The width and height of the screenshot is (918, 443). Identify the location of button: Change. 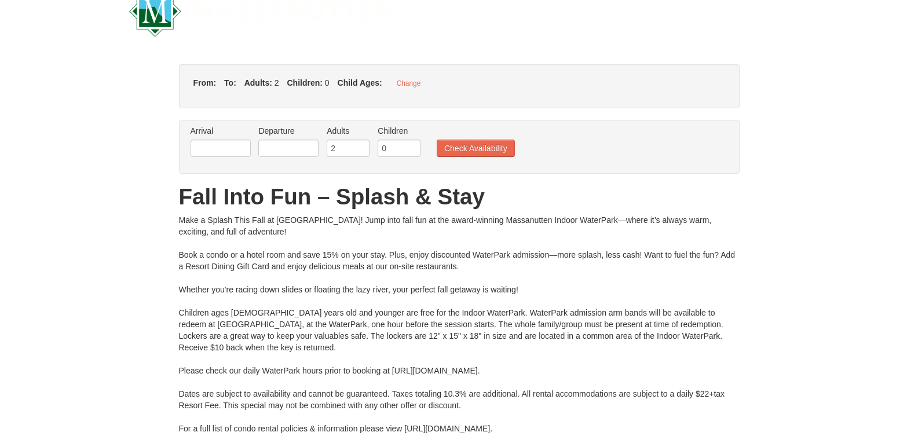
(409, 83).